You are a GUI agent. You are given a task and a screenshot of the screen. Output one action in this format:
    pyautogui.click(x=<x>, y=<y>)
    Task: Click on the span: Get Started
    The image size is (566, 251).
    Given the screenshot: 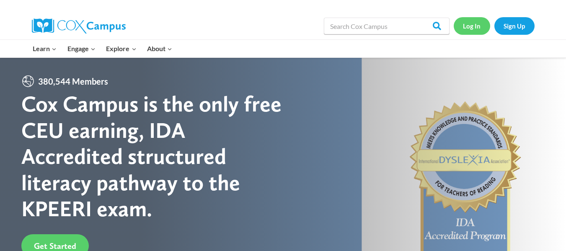 What is the action you would take?
    pyautogui.click(x=55, y=246)
    